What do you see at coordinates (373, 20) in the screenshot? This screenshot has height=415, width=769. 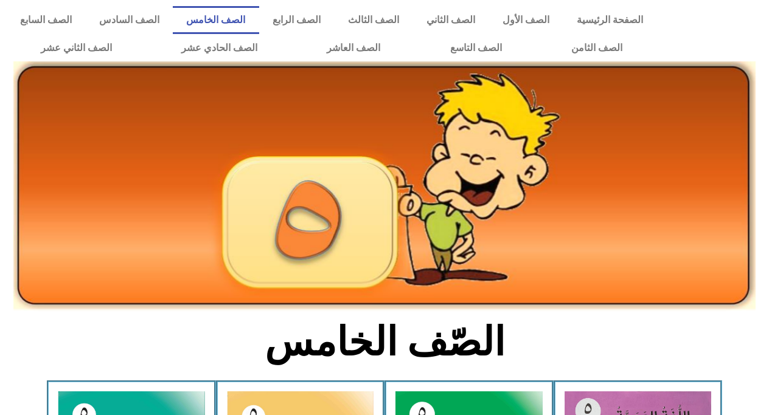 I see `a: الصف الثالث` at bounding box center [373, 20].